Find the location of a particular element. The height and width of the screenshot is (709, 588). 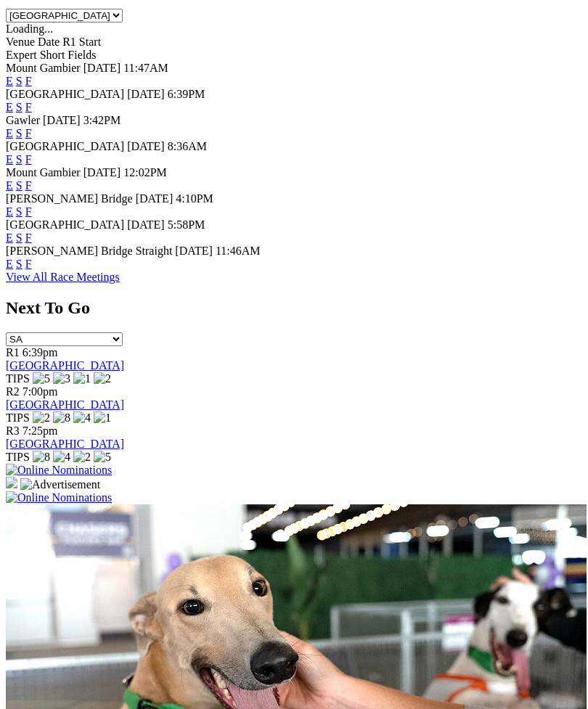

span: 12:02PM is located at coordinates (145, 172).